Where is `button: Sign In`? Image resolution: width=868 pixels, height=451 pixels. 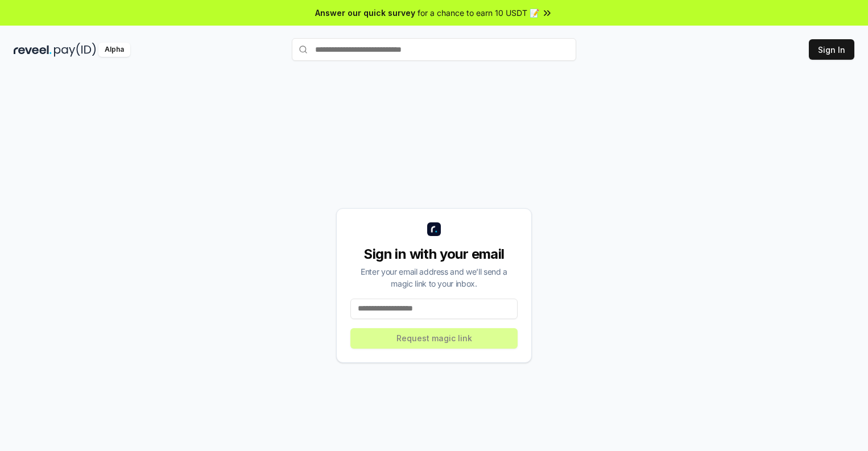 button: Sign In is located at coordinates (832, 50).